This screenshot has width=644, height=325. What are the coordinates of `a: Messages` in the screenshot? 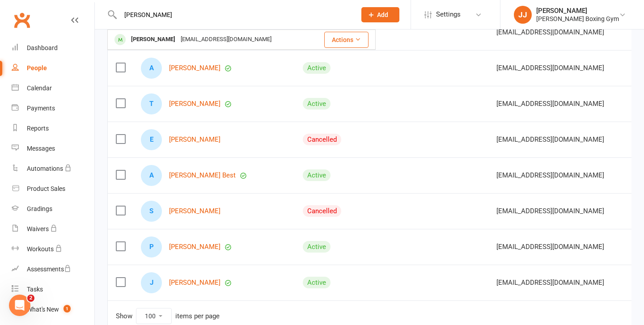 It's located at (53, 149).